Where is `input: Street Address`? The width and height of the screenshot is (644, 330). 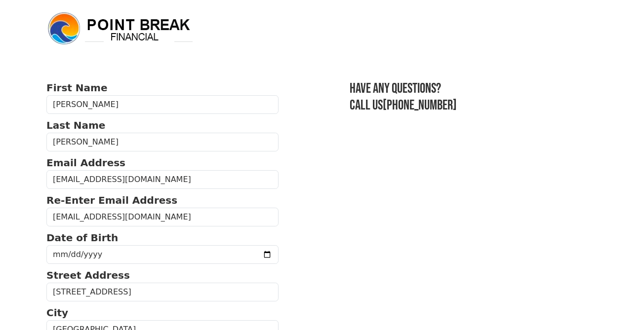
input: Street Address is located at coordinates (163, 292).